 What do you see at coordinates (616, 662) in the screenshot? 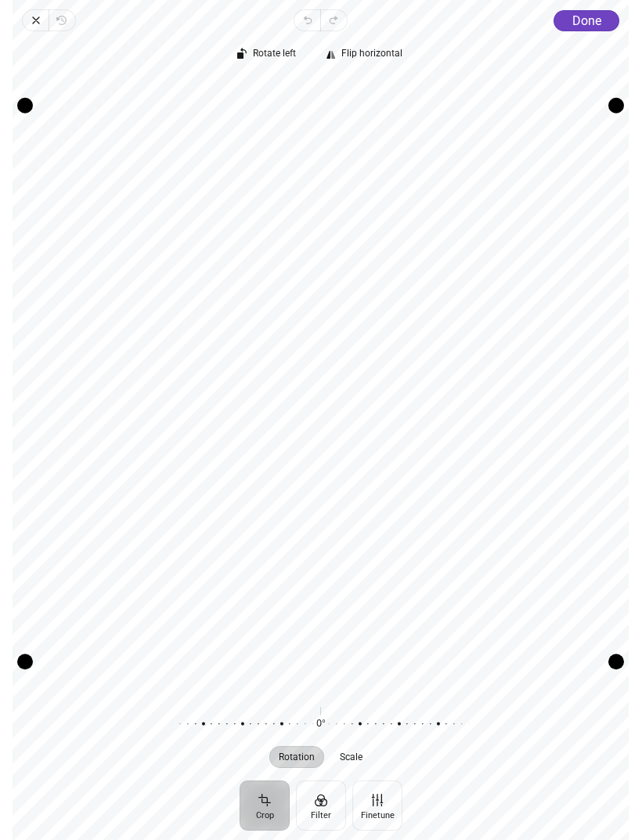
I see `div: Drag corner br` at bounding box center [616, 662].